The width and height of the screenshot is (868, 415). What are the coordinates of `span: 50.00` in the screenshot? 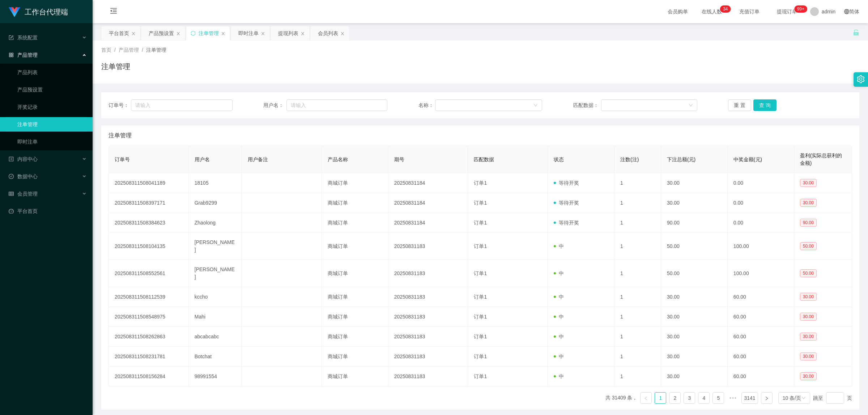 It's located at (808, 274).